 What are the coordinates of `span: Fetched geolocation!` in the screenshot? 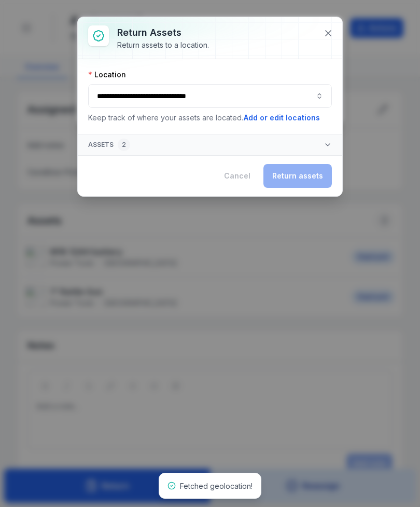 It's located at (217, 485).